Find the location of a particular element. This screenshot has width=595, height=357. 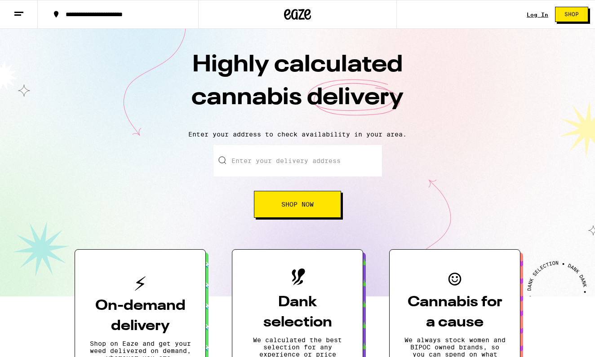

h1: Highly calculated cannabis delivery is located at coordinates (297, 86).